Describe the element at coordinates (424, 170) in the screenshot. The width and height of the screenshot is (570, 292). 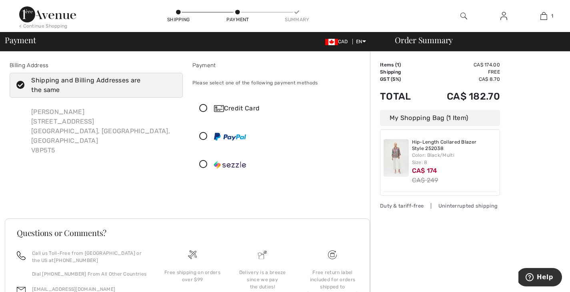
I see `span: CA$ 174` at that location.